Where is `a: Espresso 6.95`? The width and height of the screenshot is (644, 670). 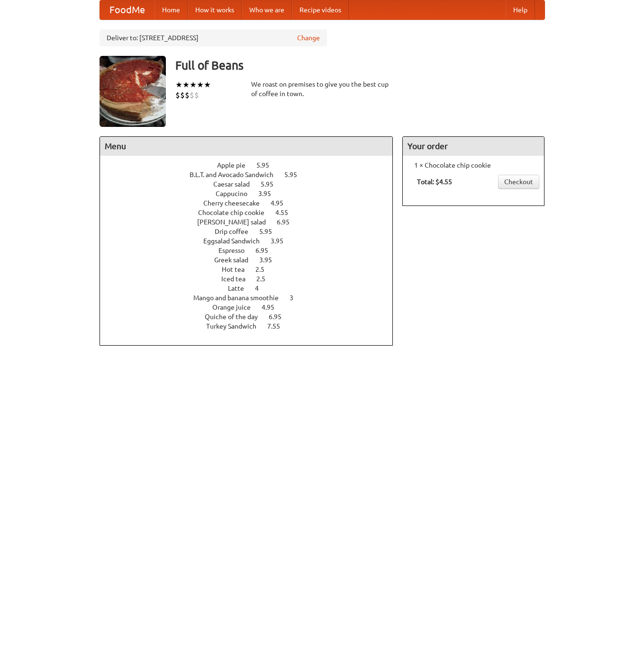
a: Espresso 6.95 is located at coordinates (252, 251).